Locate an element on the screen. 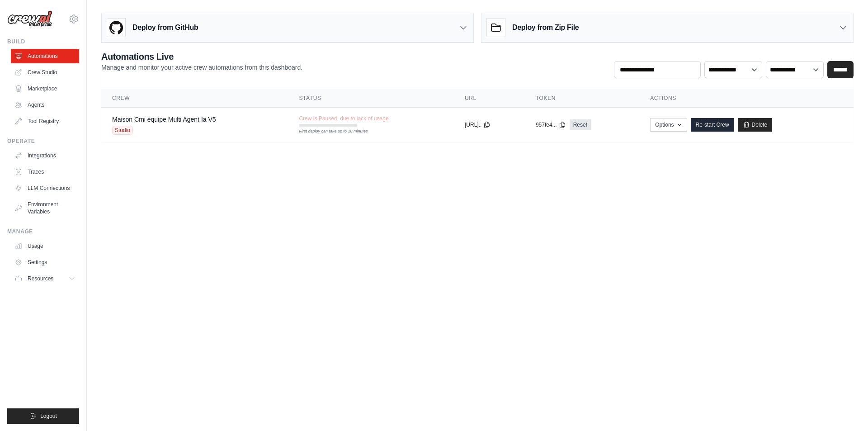 Image resolution: width=868 pixels, height=431 pixels. button: Options is located at coordinates (669, 125).